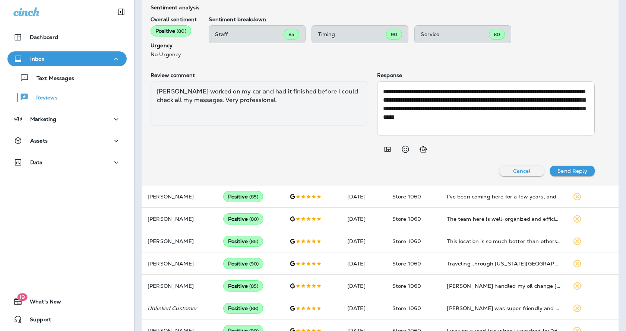 The image size is (626, 331). Describe the element at coordinates (43, 98) in the screenshot. I see `p: Reviews` at that location.